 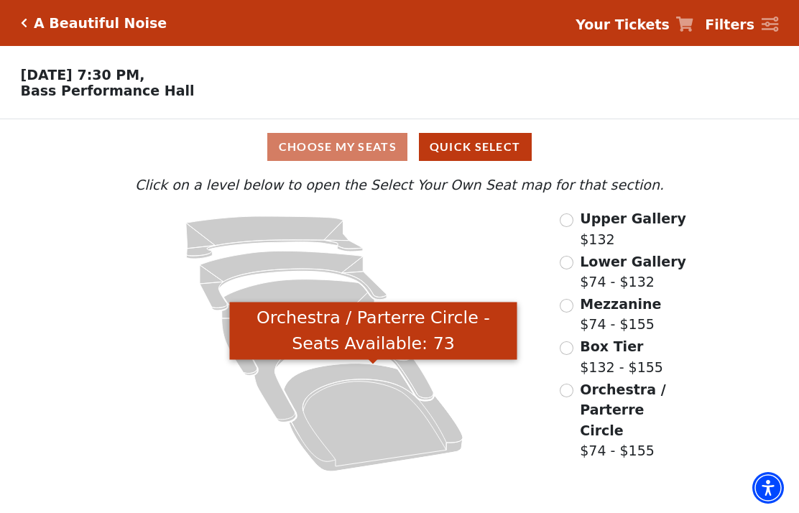 What do you see at coordinates (635, 24) in the screenshot?
I see `a: Your Tickets` at bounding box center [635, 24].